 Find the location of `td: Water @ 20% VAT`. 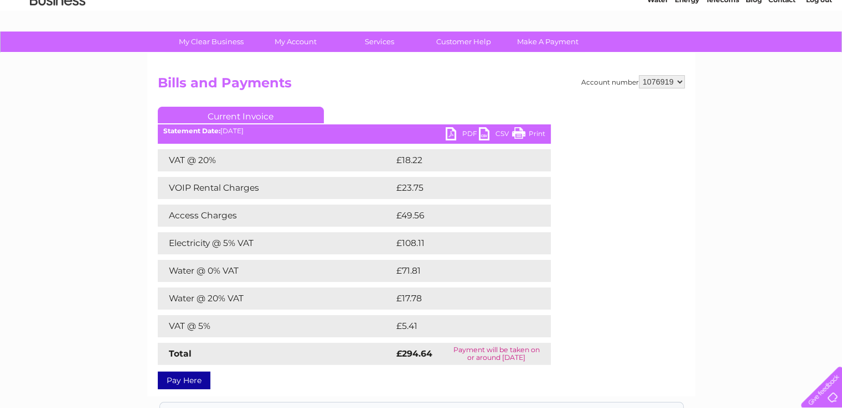

td: Water @ 20% VAT is located at coordinates (276, 299).